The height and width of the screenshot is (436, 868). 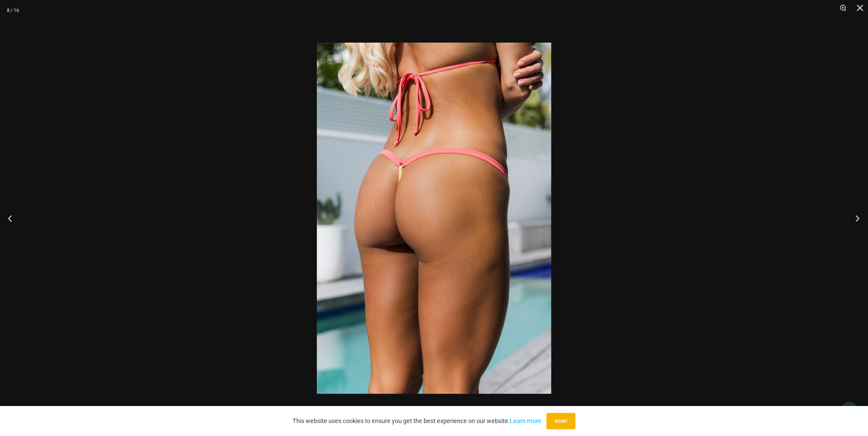 What do you see at coordinates (855, 218) in the screenshot?
I see `button: Next` at bounding box center [855, 218].